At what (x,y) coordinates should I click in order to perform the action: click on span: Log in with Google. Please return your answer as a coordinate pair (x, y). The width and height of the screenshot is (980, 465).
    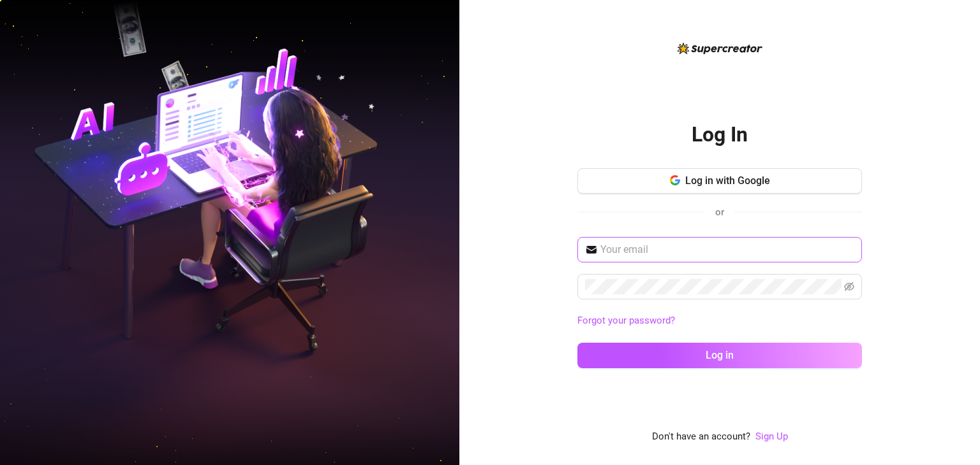
    Looking at the image, I should click on (727, 181).